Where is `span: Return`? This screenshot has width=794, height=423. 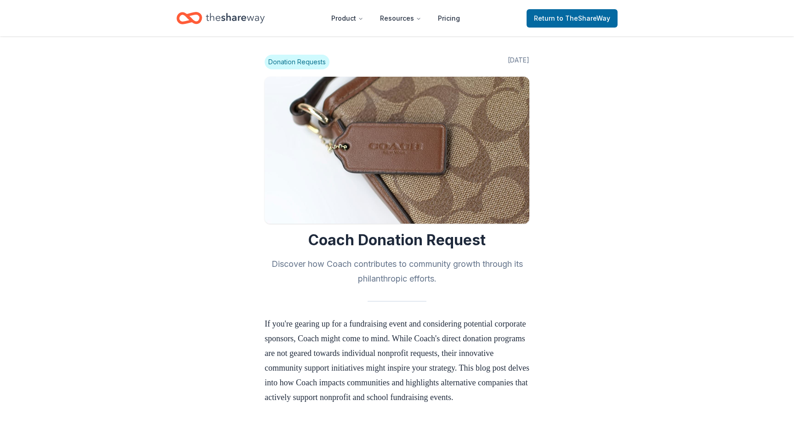
span: Return is located at coordinates (572, 18).